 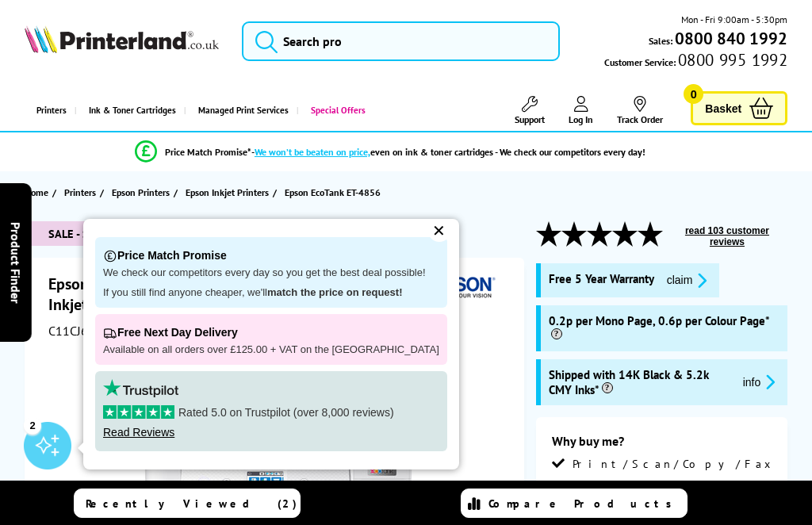 I want to click on span: Epson EcoTank ET-4856, so click(x=332, y=192).